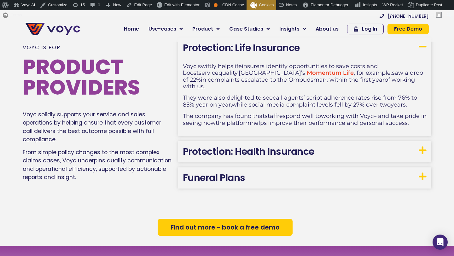  Describe the element at coordinates (387, 105) in the screenshot. I see `span: wo` at that location.